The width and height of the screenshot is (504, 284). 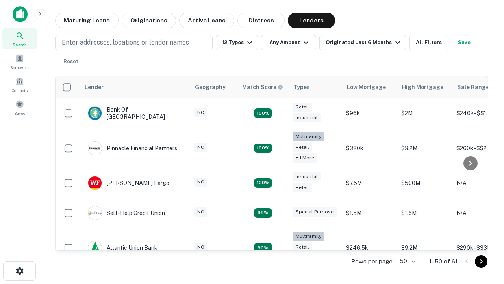 What do you see at coordinates (263, 183) in the screenshot?
I see `div: Matching Properties: 14, hasApolloMatch: undefined` at bounding box center [263, 183].